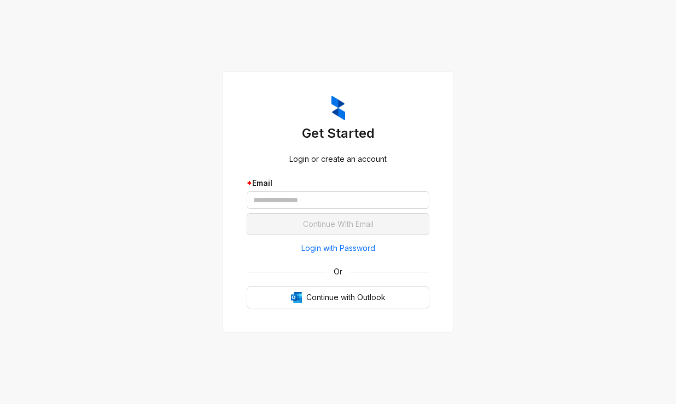  I want to click on span: Continue with Outlook, so click(346, 298).